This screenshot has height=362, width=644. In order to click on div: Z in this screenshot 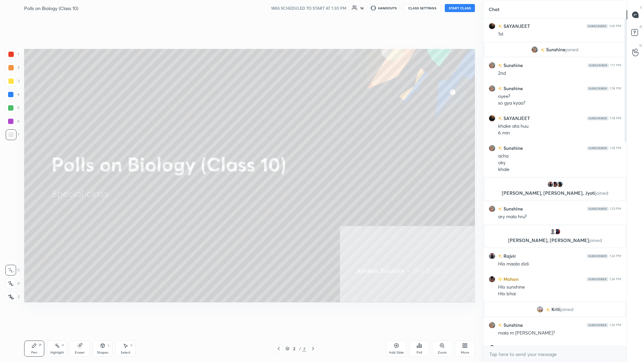, I will do `click(12, 297)`.